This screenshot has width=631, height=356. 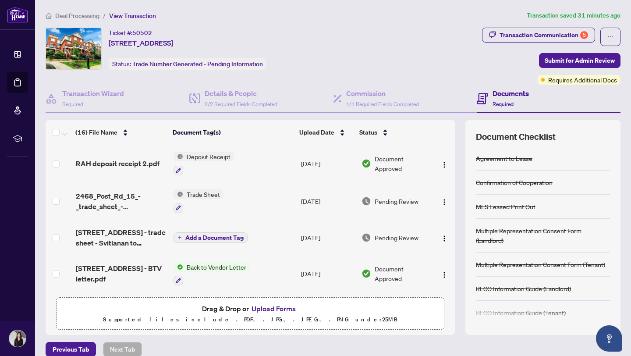 What do you see at coordinates (142, 33) in the screenshot?
I see `span: 50502` at bounding box center [142, 33].